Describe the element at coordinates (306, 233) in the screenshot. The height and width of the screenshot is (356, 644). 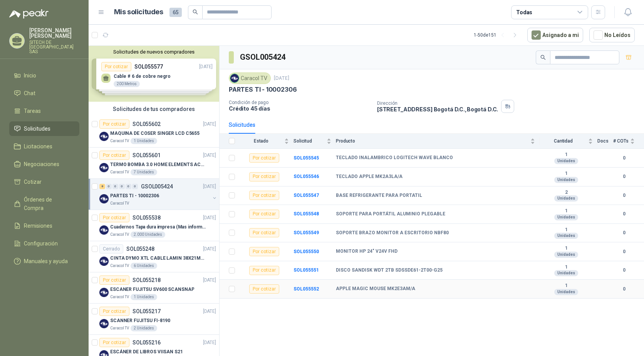
I see `b: SOL055549` at that location.